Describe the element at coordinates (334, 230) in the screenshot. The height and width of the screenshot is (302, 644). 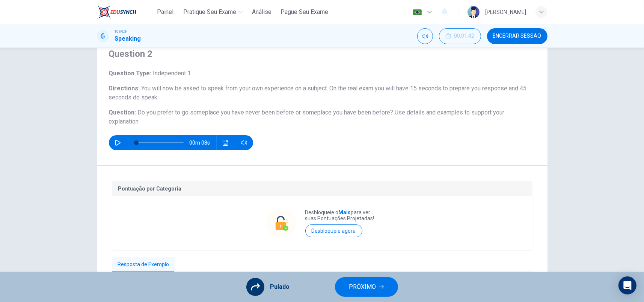
I see `button: Desbloqueie agora` at that location.